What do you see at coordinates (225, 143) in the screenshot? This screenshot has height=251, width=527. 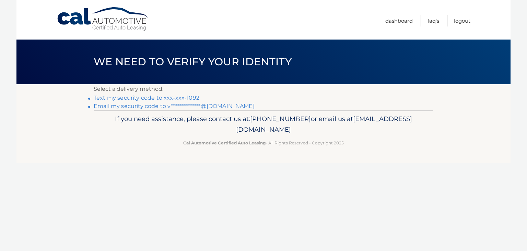 I see `strong: Cal Automotive Certified Auto Leasing` at bounding box center [225, 143].